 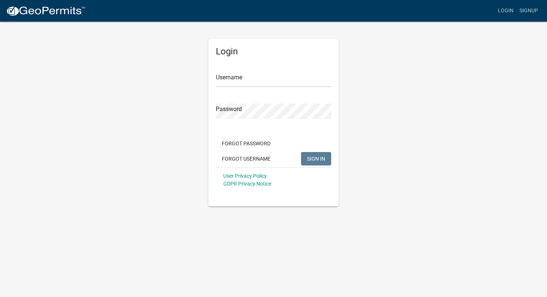 What do you see at coordinates (316, 158) in the screenshot?
I see `span: SIGN IN` at bounding box center [316, 158].